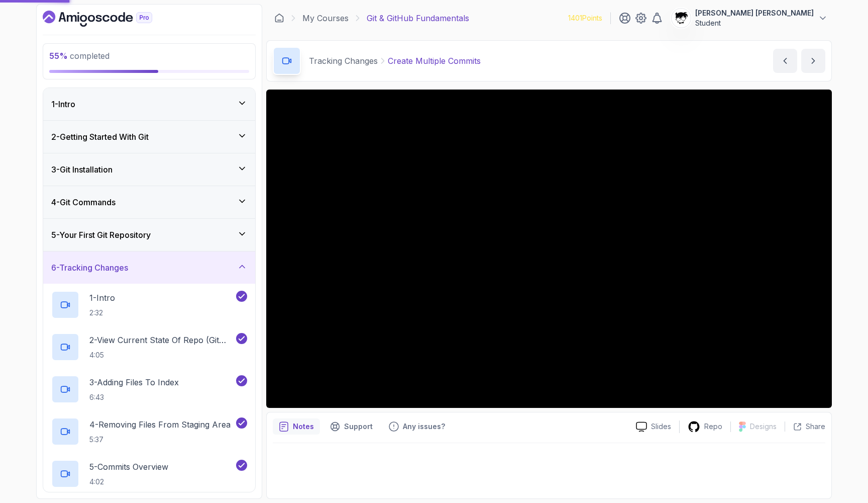  What do you see at coordinates (661, 427) in the screenshot?
I see `p: Slides` at bounding box center [661, 427].